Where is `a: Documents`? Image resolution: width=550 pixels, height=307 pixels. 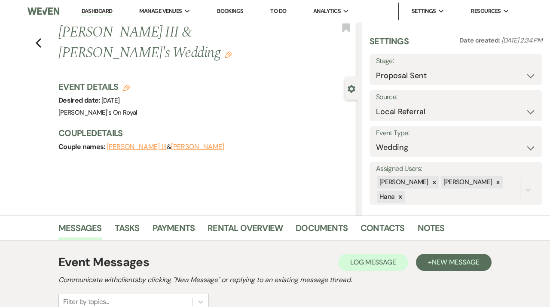 a: Documents is located at coordinates (322, 231).